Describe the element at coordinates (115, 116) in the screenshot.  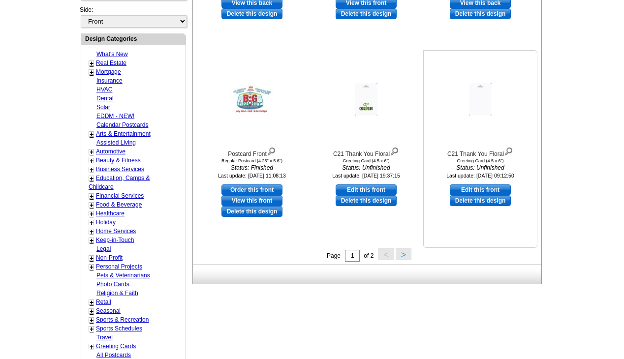
I see `a: EDDM - NEW!` at that location.